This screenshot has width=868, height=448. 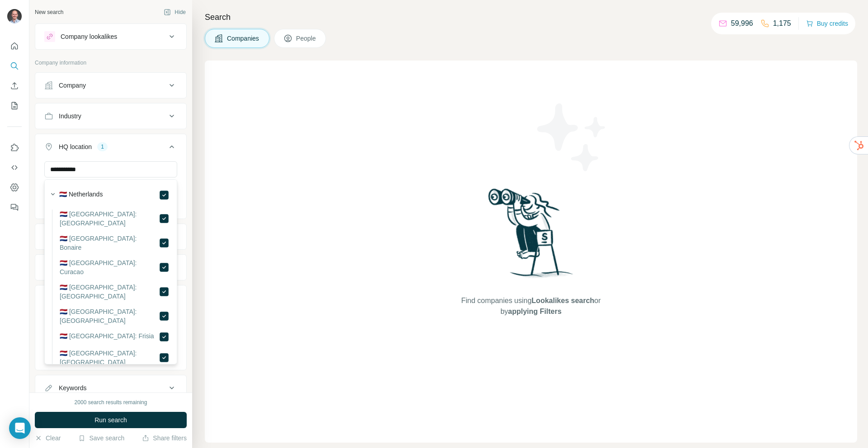 I want to click on button: Feedback, so click(x=15, y=207).